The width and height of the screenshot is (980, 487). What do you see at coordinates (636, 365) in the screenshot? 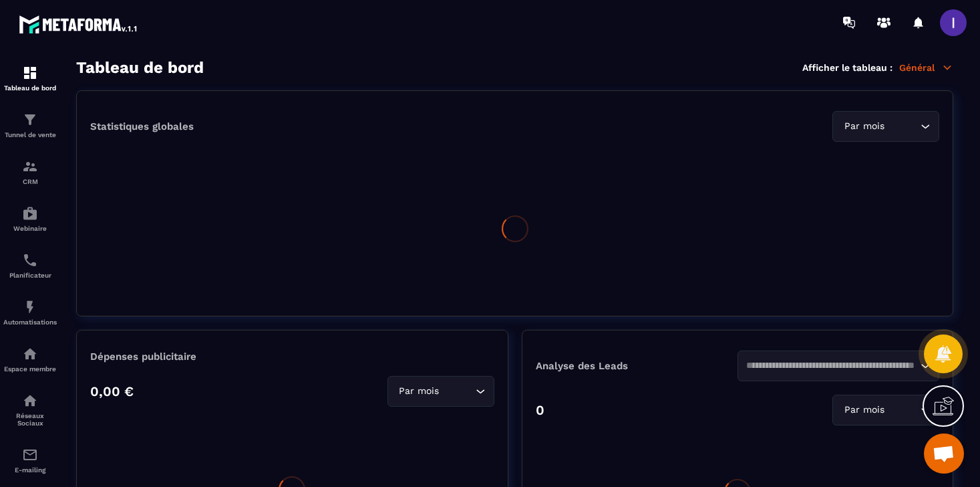
I see `p: Analyse des Leads` at bounding box center [636, 365].